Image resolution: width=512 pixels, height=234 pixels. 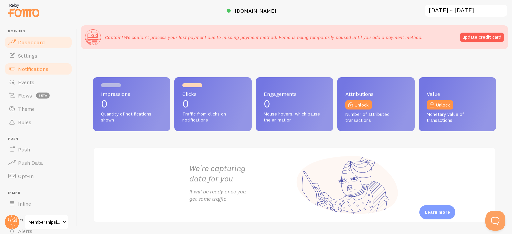 I want to click on a: Push, so click(x=38, y=150).